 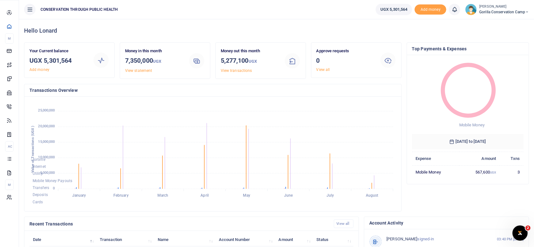 What do you see at coordinates (46, 111) in the screenshot?
I see `tspan: 25,000,000` at bounding box center [46, 111].